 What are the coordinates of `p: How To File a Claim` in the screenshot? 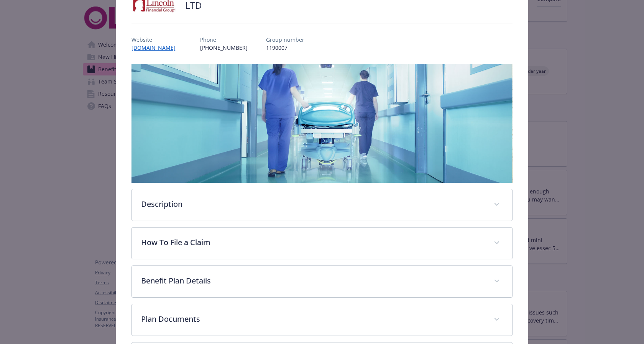 It's located at (313, 243).